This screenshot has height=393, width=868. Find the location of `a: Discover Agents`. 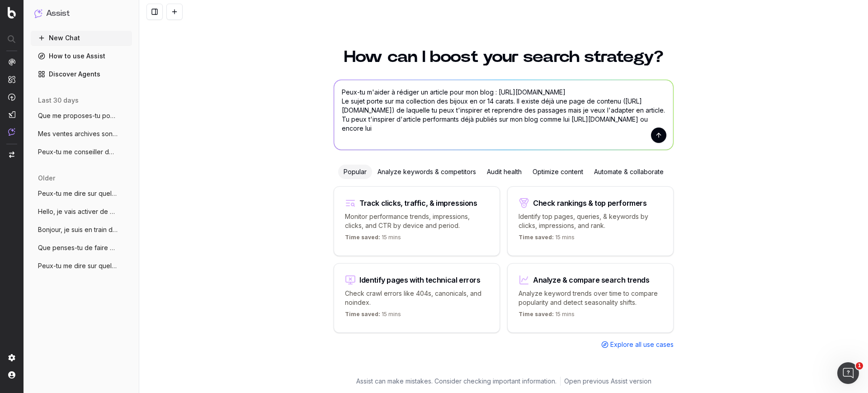

a: Discover Agents is located at coordinates (81, 74).